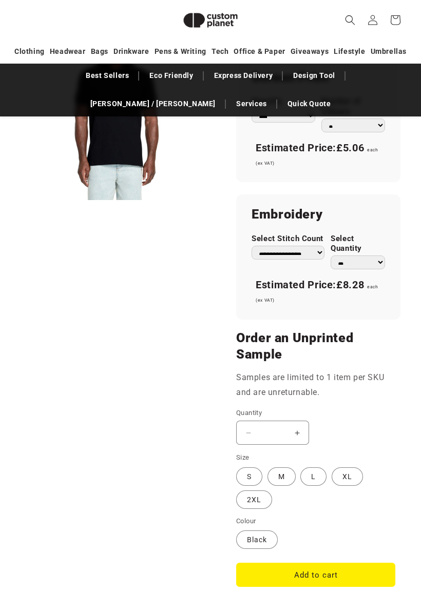 The image size is (421, 593). Describe the element at coordinates (180, 51) in the screenshot. I see `a: Pens & Writing` at that location.